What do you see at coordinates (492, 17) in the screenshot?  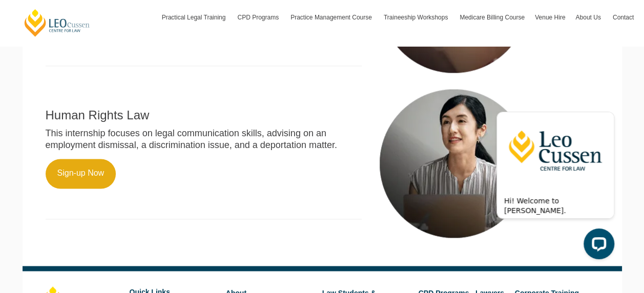 I see `a: Medicare Billing Course` at bounding box center [492, 17].